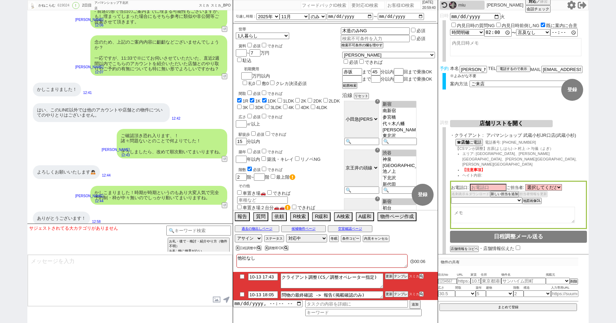  I want to click on label: 4DK, so click(305, 107).